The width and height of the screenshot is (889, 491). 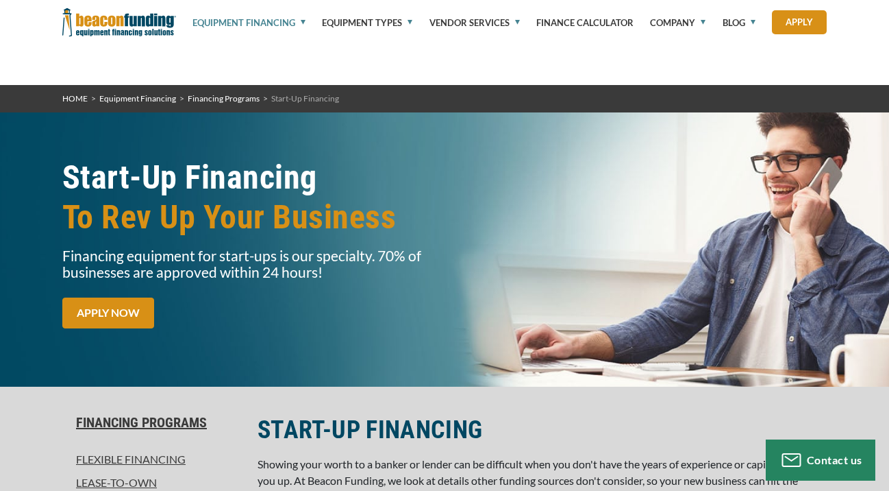 I want to click on span: To Rev Up Your Business, so click(x=249, y=217).